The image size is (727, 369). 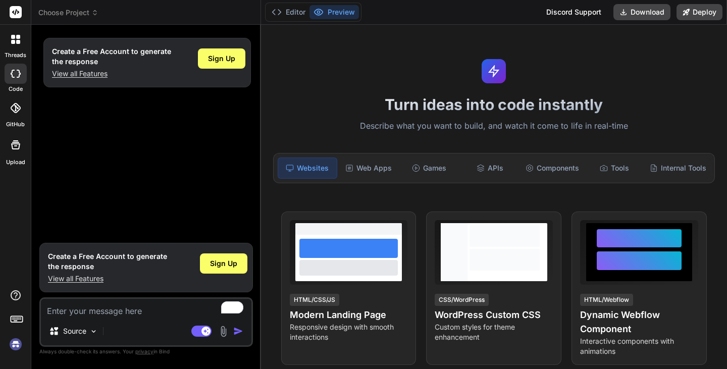 What do you see at coordinates (93, 331) in the screenshot?
I see `img: Pick Models` at bounding box center [93, 331].